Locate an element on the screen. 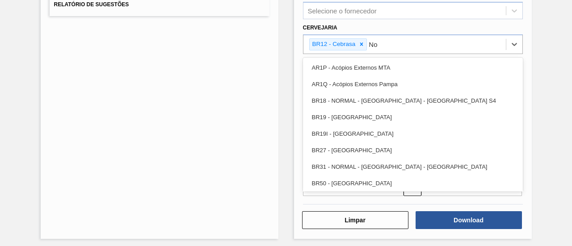 Image resolution: width=572 pixels, height=246 pixels. div: AR1P - Acópios Externos MTA is located at coordinates (413, 67).